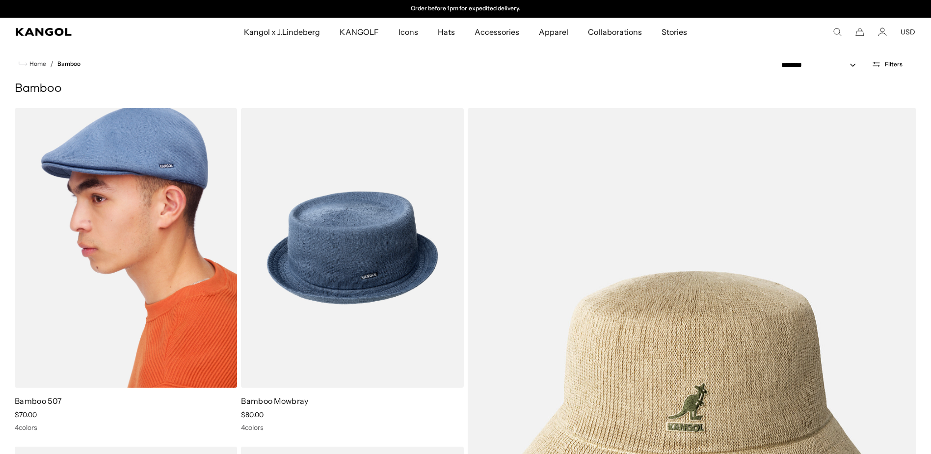 This screenshot has width=931, height=454. I want to click on div: Announcement, so click(466, 9).